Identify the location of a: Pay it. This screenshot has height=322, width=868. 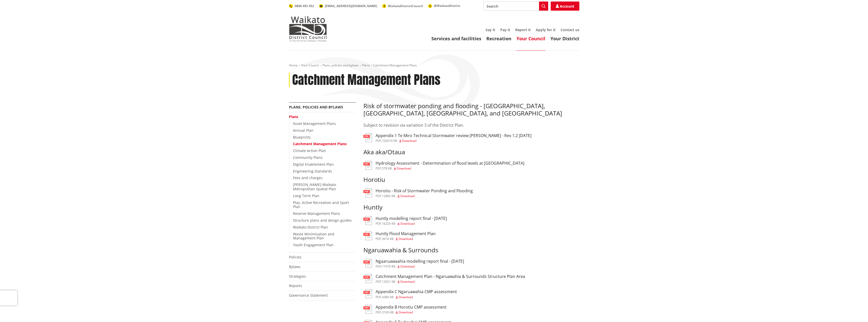
(505, 30).